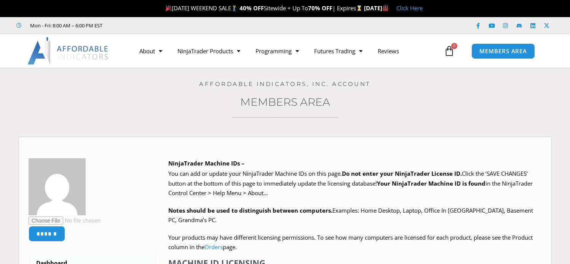 Image resolution: width=570 pixels, height=264 pixels. I want to click on strong: Notes should be used to distinguish between computers., so click(250, 210).